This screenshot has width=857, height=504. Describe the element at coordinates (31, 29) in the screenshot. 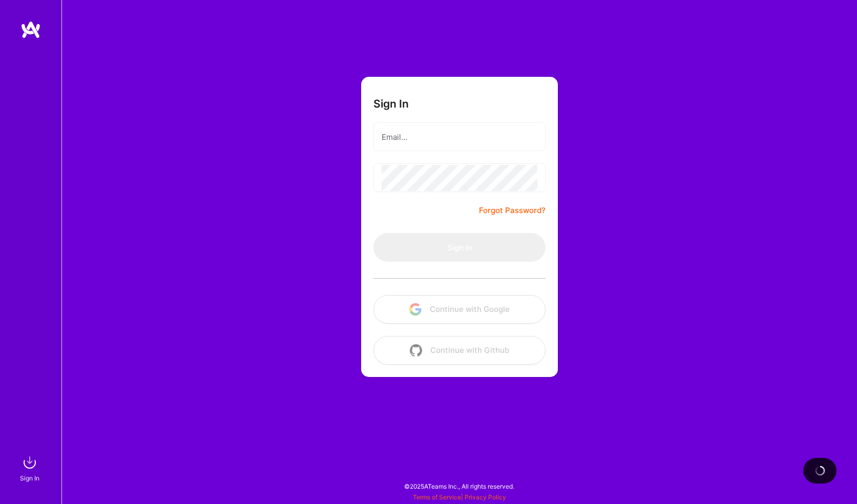

I see `img: logo` at that location.